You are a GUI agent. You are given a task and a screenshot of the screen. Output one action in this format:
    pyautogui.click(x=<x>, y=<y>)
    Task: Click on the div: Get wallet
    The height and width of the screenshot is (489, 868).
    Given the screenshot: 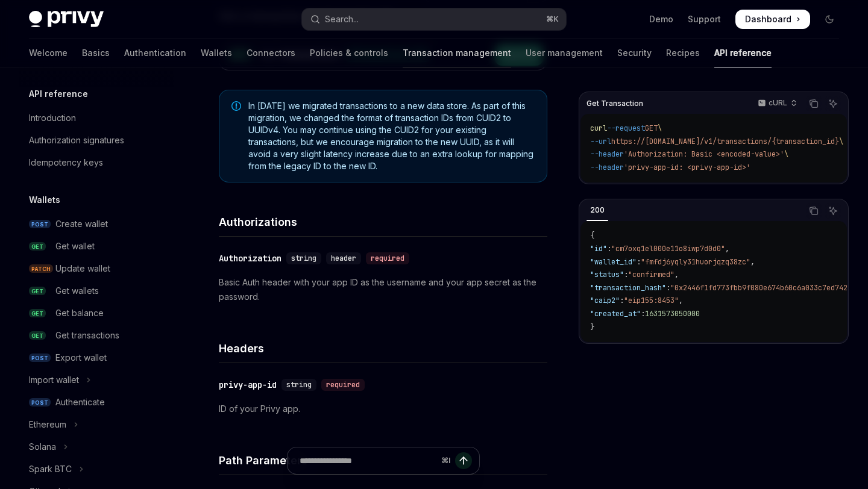 What is the action you would take?
    pyautogui.click(x=75, y=246)
    